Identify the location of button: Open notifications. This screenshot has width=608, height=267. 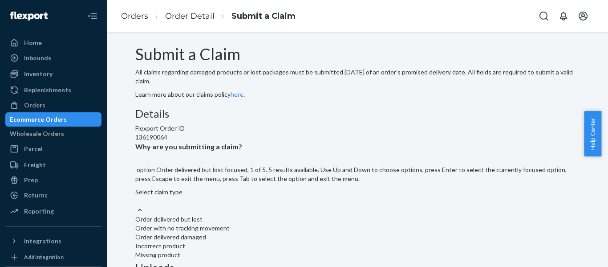
(564, 16).